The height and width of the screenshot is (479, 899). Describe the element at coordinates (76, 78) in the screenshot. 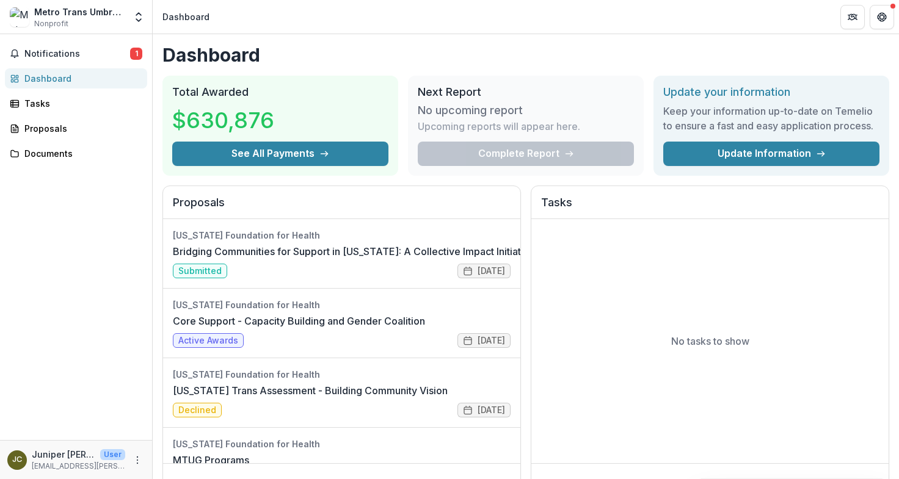

I see `a: Dashboard` at that location.